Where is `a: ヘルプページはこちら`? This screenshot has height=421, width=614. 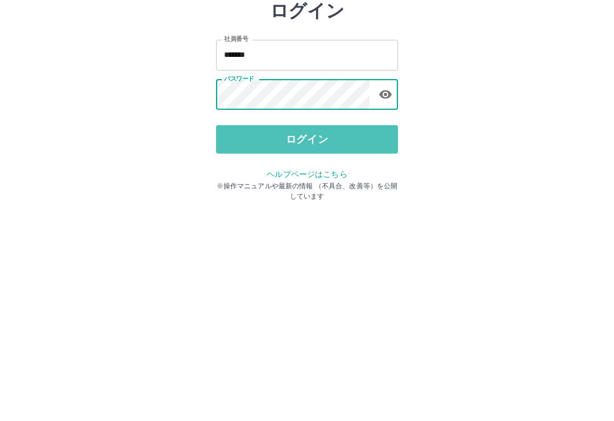 a: ヘルプページはこちら is located at coordinates (306, 246).